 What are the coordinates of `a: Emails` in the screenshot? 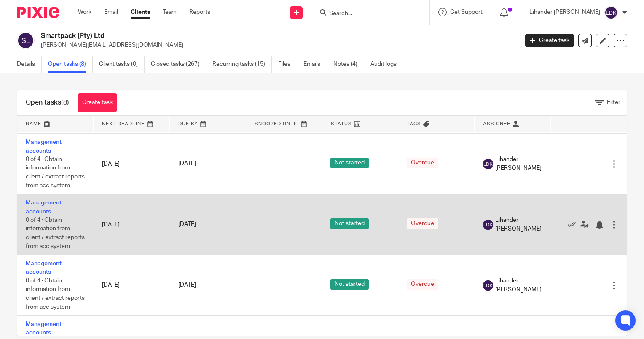 It's located at (315, 64).